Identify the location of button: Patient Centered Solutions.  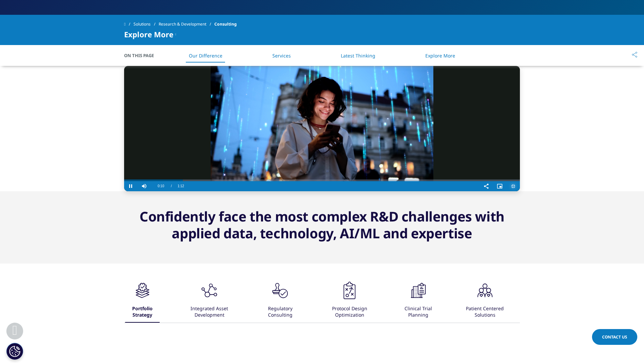
(484, 302).